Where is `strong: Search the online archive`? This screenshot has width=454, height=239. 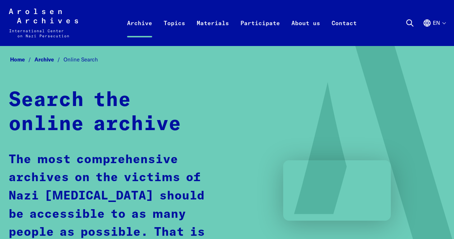
strong: Search the online archive is located at coordinates (95, 112).